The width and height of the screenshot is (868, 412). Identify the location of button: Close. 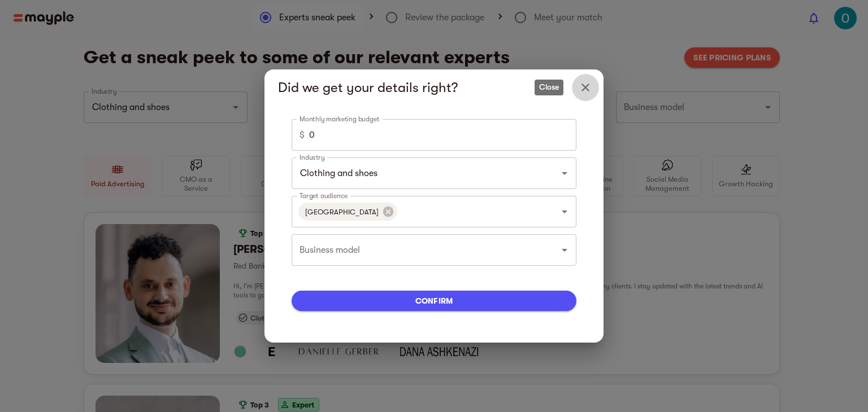
(585, 88).